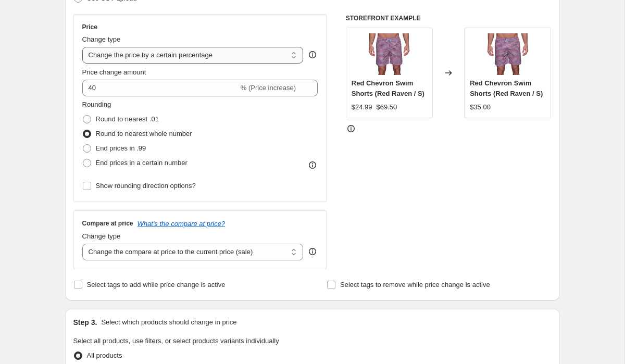 The width and height of the screenshot is (625, 364). Describe the element at coordinates (121, 148) in the screenshot. I see `span: End prices in .99` at that location.